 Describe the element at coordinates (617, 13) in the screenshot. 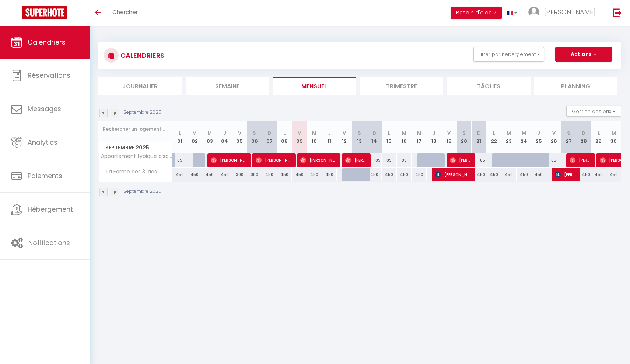

I see `img: logout` at that location.